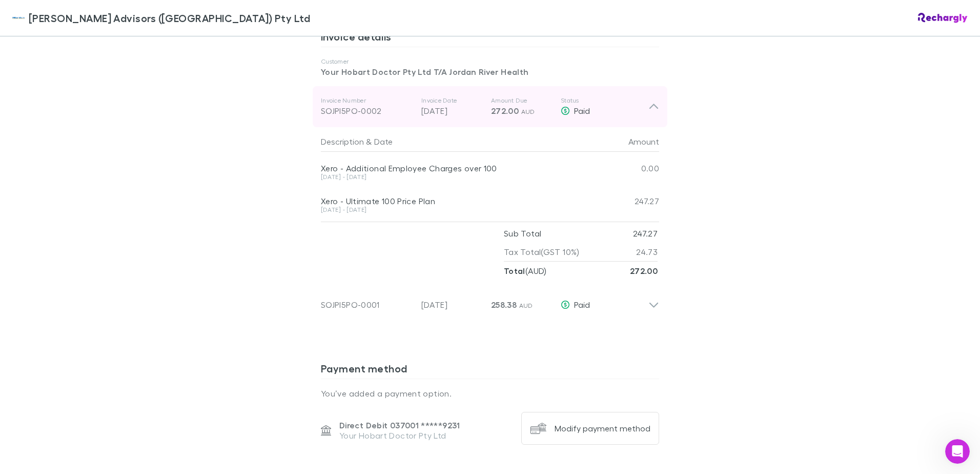  I want to click on img: Rechargly Logo, so click(942, 18).